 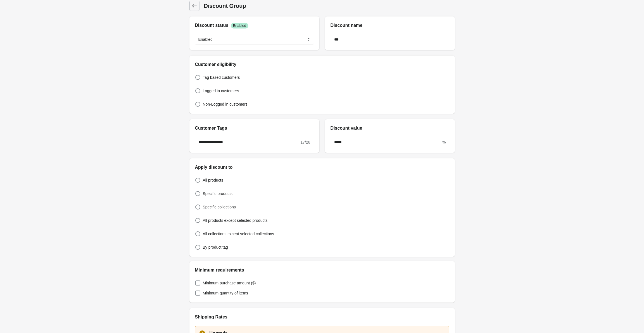 I want to click on h1: Discount Group, so click(x=330, y=6).